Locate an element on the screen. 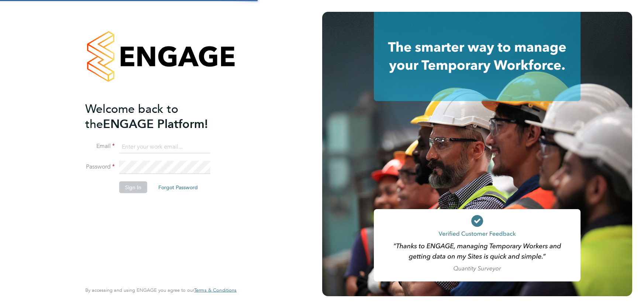  span: Terms & Conditions is located at coordinates (215, 290).